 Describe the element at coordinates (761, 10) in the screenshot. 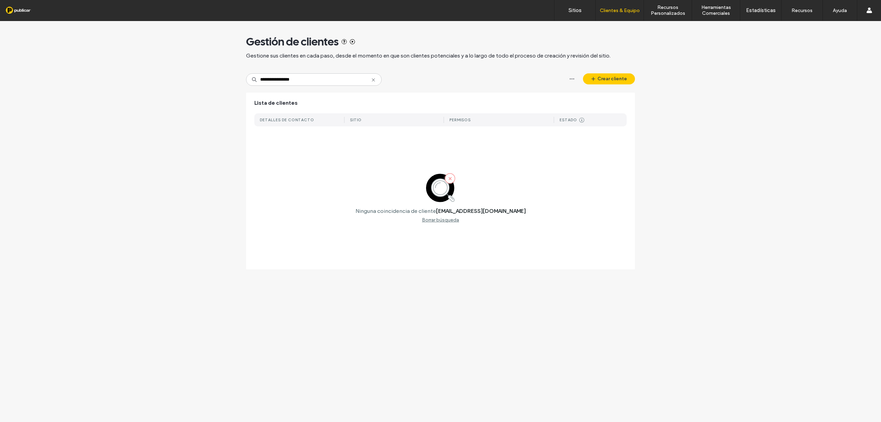

I see `label: Estadísticas` at that location.